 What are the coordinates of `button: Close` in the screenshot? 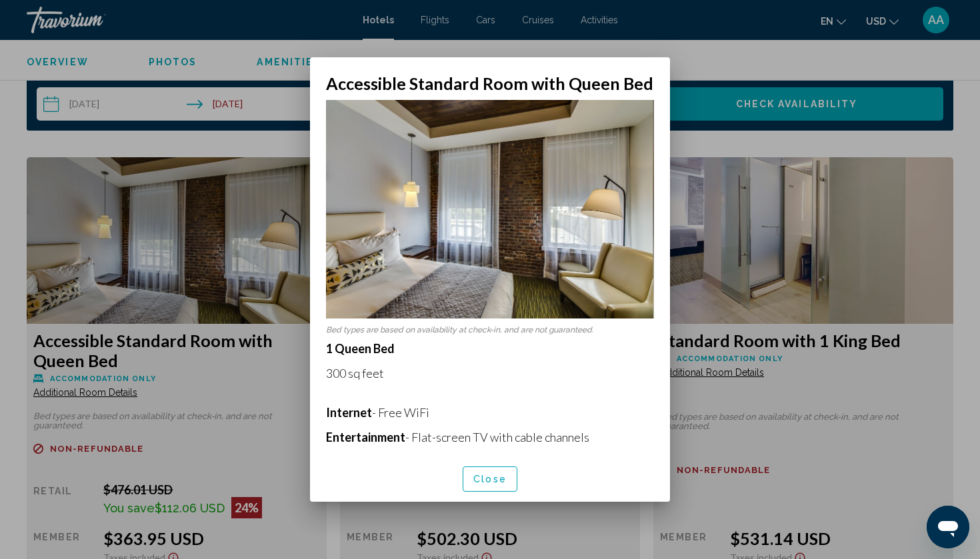 It's located at (490, 479).